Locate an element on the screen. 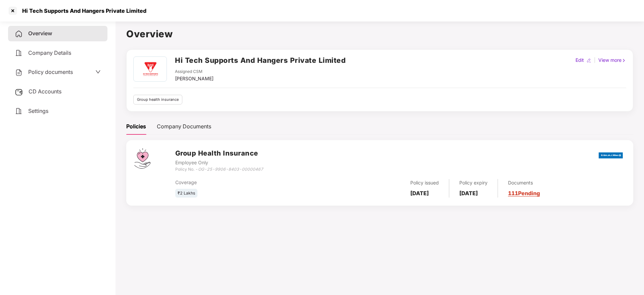 The image size is (644, 295). div: ₹2 Lakhs is located at coordinates (186, 193).